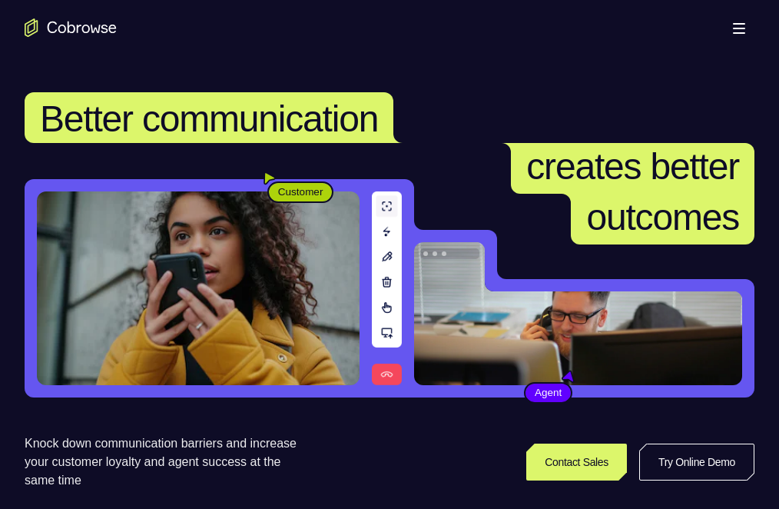 The height and width of the screenshot is (509, 779). I want to click on a: Contact Sales, so click(576, 462).